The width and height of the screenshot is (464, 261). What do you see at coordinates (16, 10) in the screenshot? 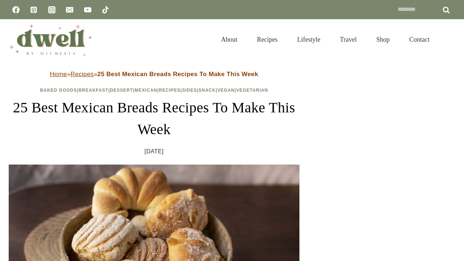
I see `a: Facebook` at bounding box center [16, 10].